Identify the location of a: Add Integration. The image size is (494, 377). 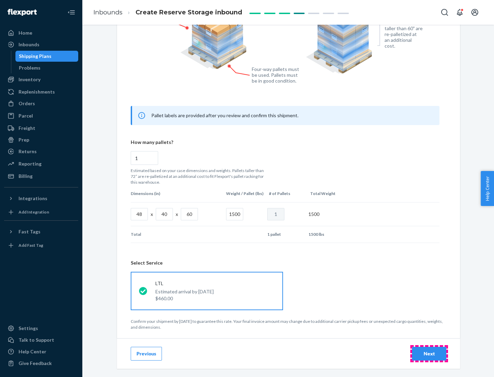
(41, 212).